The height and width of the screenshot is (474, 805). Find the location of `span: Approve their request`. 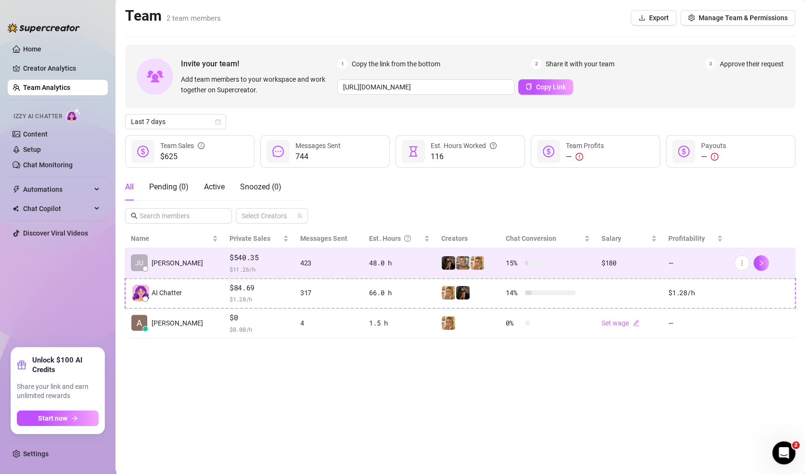

span: Approve their request is located at coordinates (751, 64).